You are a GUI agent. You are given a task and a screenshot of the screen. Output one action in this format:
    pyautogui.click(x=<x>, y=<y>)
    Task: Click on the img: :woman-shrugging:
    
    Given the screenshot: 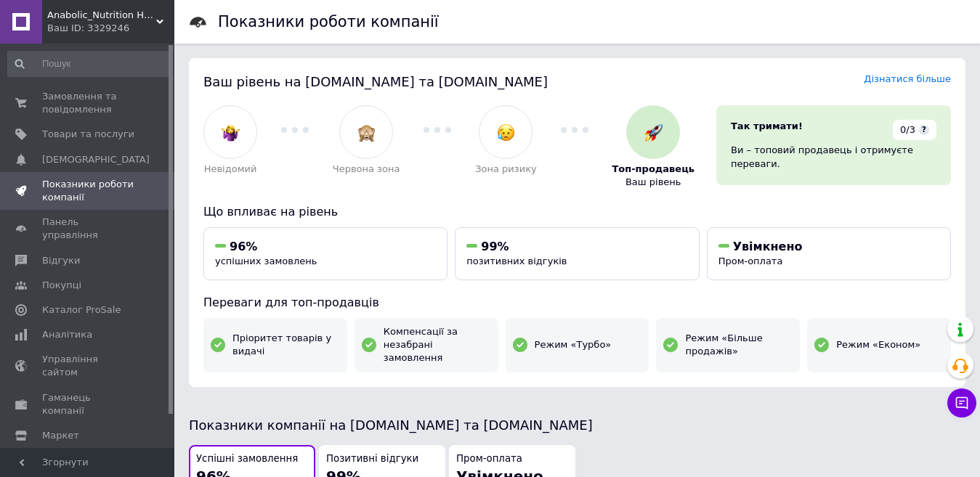 What is the action you would take?
    pyautogui.click(x=230, y=132)
    